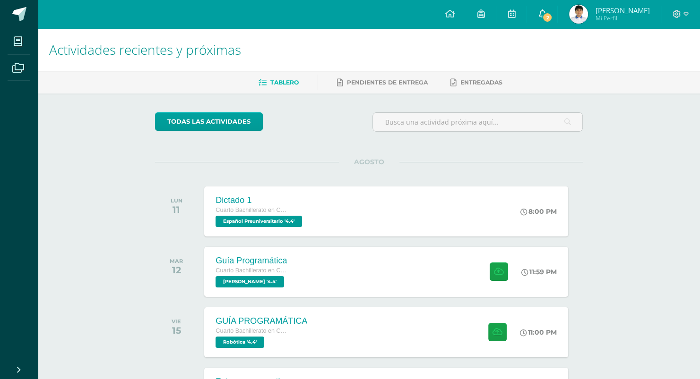 The height and width of the screenshot is (379, 700). I want to click on div: 12, so click(176, 270).